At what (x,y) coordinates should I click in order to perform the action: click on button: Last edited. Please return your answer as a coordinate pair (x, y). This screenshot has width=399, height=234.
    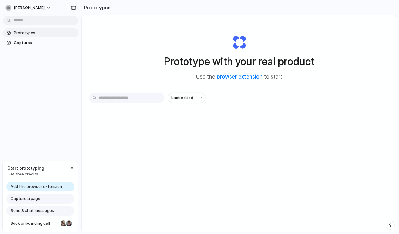
    Looking at the image, I should click on (187, 98).